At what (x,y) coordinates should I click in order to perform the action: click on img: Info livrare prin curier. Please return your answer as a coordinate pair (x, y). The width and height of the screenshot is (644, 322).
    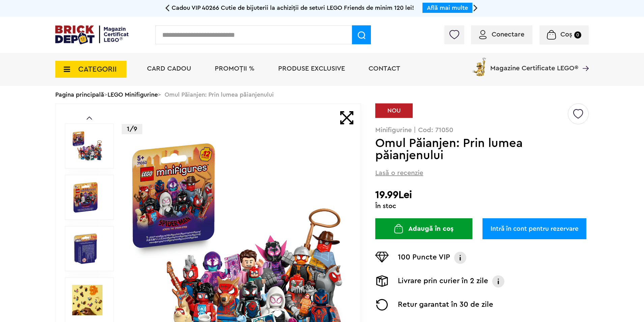
    Looking at the image, I should click on (499, 281).